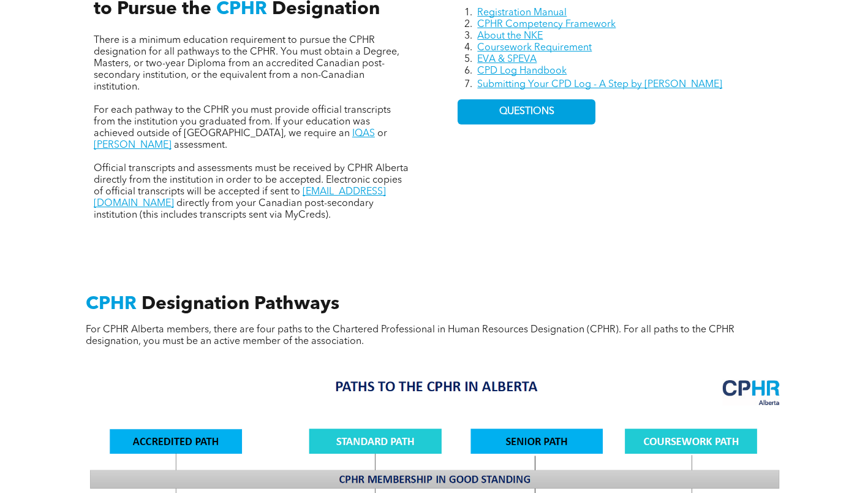 The height and width of the screenshot is (493, 868). I want to click on a: Registration Manual, so click(522, 13).